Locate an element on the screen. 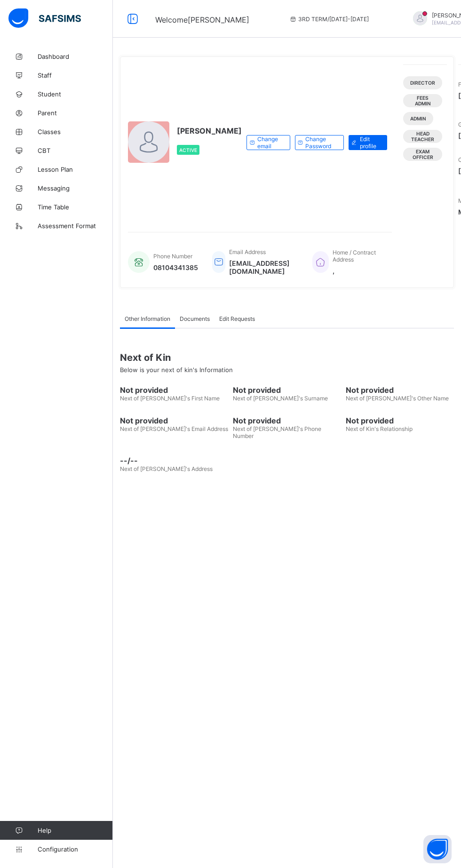 The height and width of the screenshot is (868, 461). span: Exam Officer is located at coordinates (422, 154).